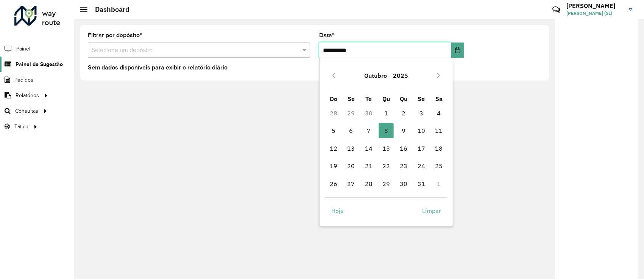  I want to click on td: 11, so click(439, 130).